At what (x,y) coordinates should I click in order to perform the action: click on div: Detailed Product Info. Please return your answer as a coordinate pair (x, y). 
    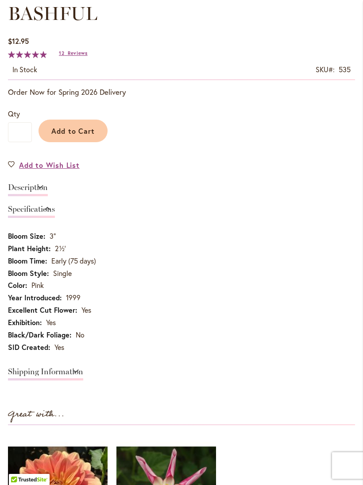
    Looking at the image, I should click on (181, 281).